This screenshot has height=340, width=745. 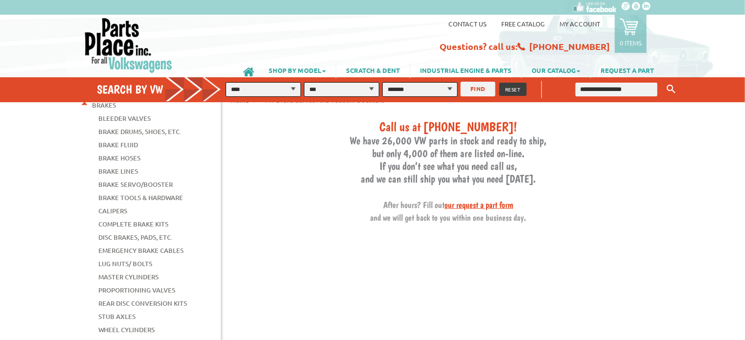 What do you see at coordinates (513, 89) in the screenshot?
I see `button: RESET` at bounding box center [513, 89].